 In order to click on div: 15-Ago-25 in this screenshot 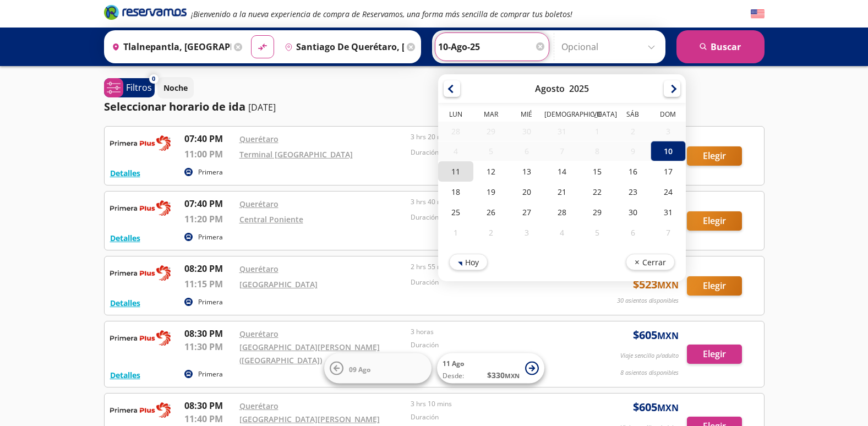, I will do `click(597, 171)`.